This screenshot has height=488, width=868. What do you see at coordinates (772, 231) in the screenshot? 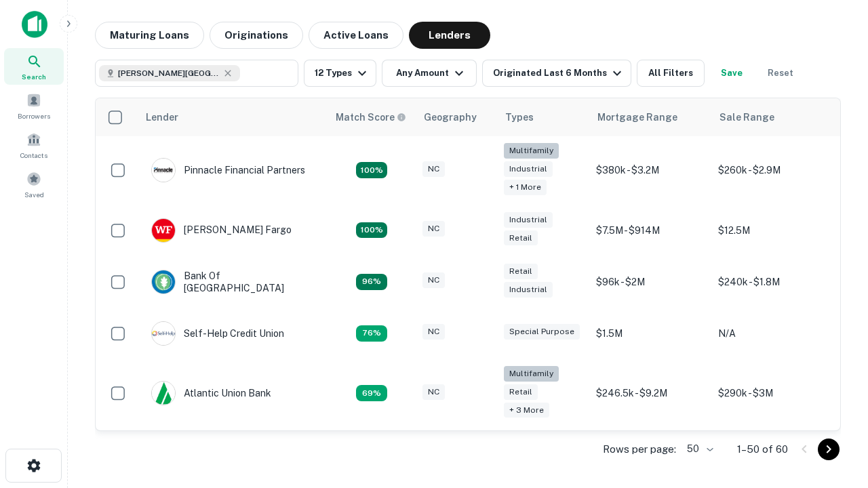
I see `td: $12.5M` at bounding box center [772, 231].